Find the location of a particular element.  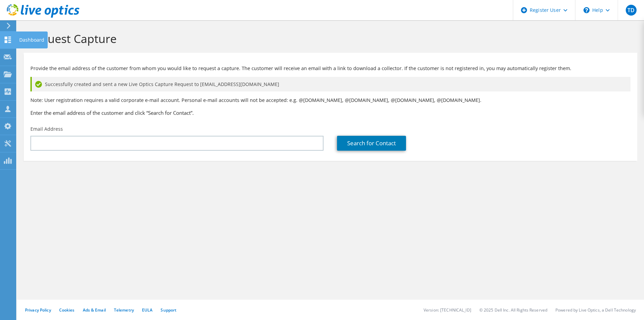

a: EULA is located at coordinates (148, 310).